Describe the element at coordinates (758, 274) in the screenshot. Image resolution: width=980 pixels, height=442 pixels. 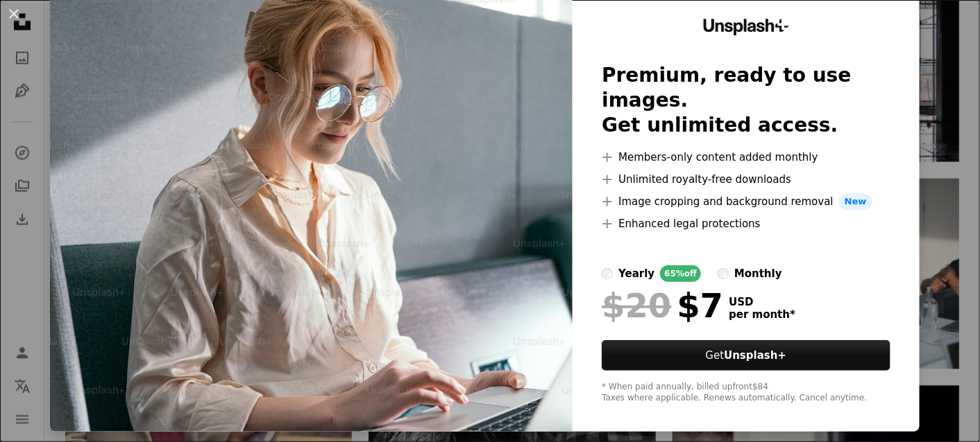
I see `div: monthly` at that location.